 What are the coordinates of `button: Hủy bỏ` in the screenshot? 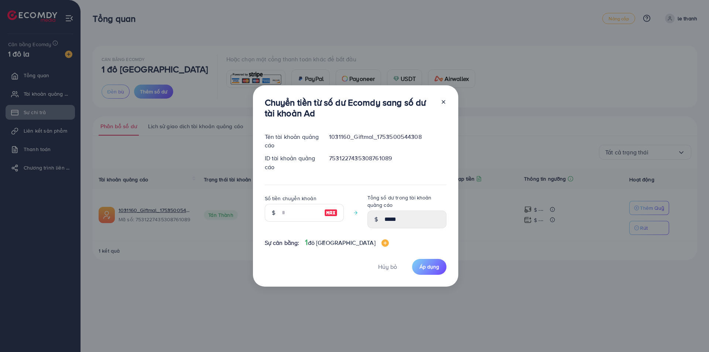 It's located at (387, 267).